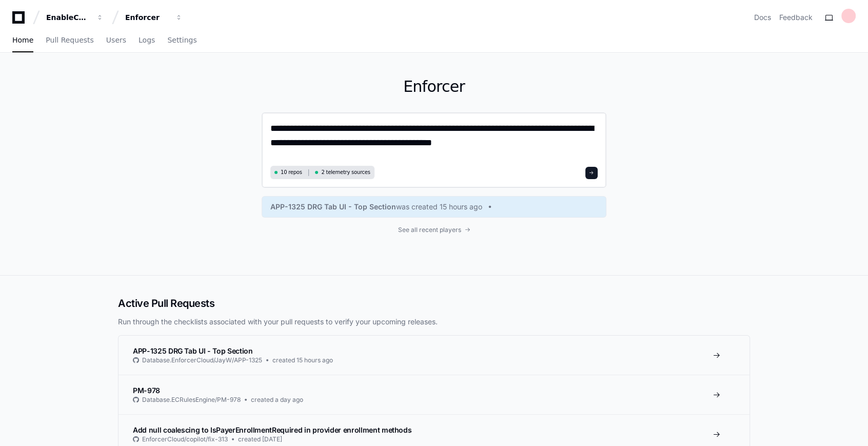  I want to click on h1: Enforcer, so click(434, 87).